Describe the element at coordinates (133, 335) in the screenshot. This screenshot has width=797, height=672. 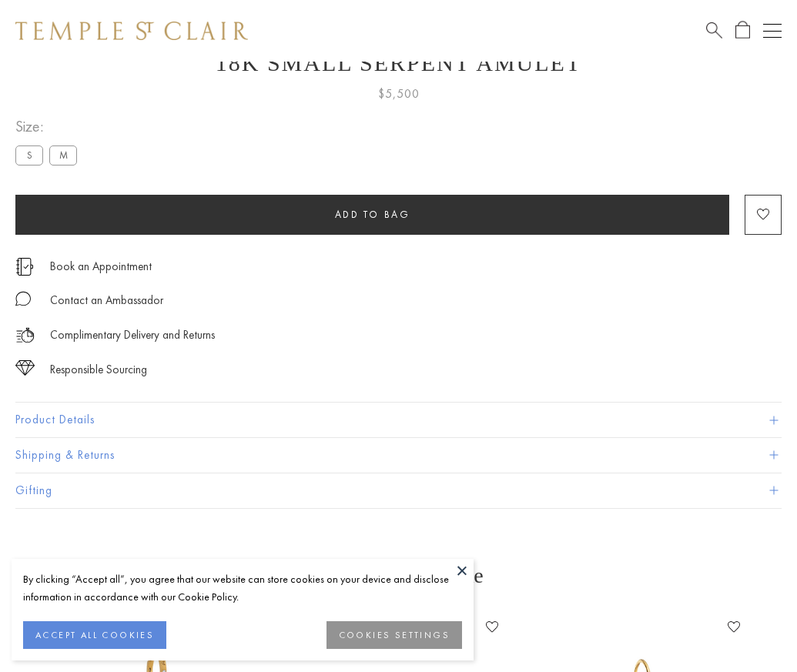
I see `p: Complimentary Delivery and Returns` at that location.